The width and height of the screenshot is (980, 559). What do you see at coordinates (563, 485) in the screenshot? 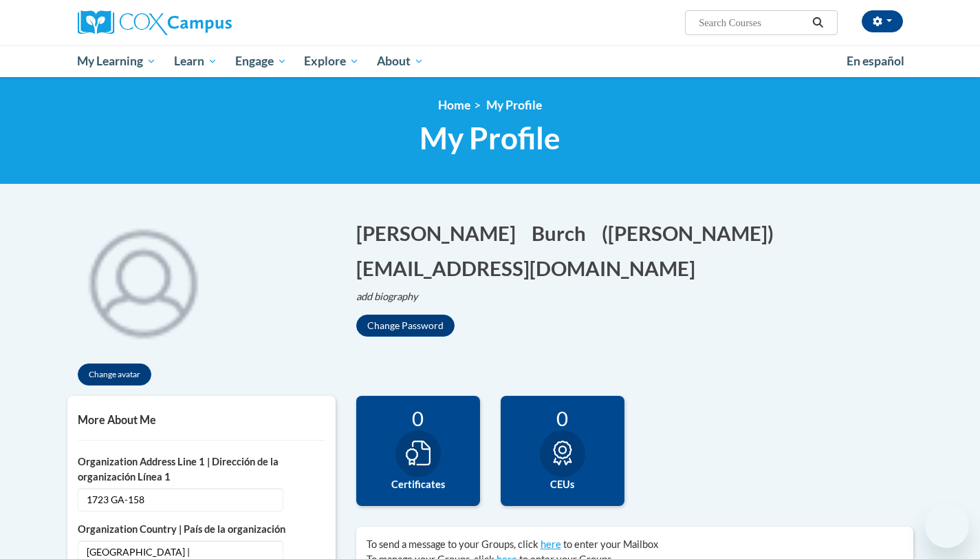
I see `label: CEUs` at bounding box center [563, 485].